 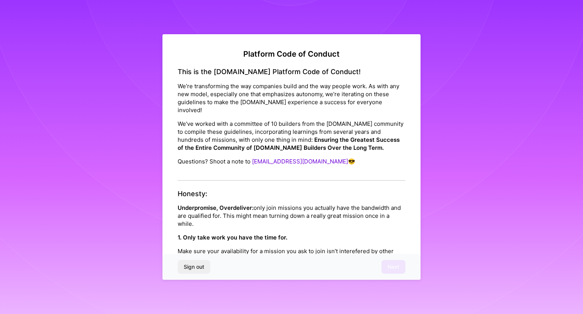 What do you see at coordinates (292, 54) in the screenshot?
I see `h2: Platform Code of Conduct` at bounding box center [292, 54].